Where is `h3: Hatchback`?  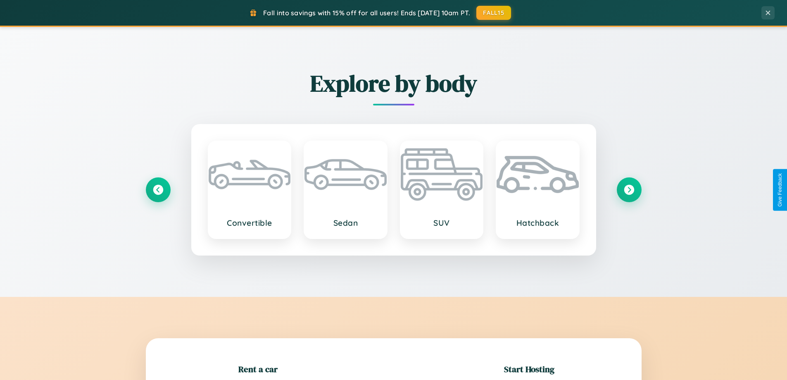
h3: Hatchback is located at coordinates (537, 223).